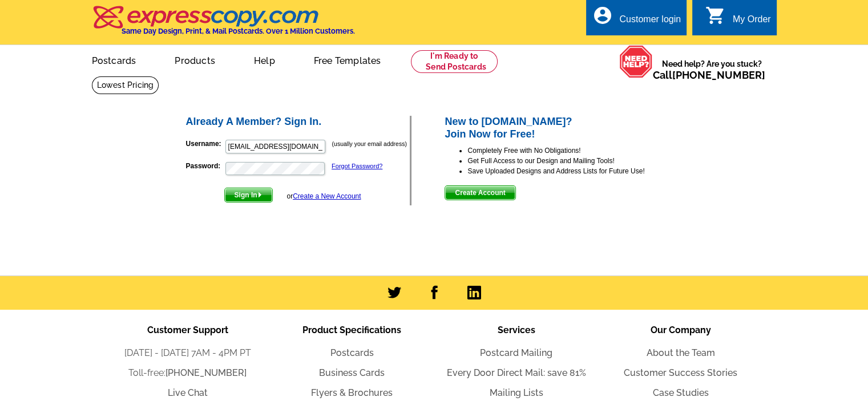 The height and width of the screenshot is (401, 868). Describe the element at coordinates (516, 392) in the screenshot. I see `a: Mailing Lists` at that location.